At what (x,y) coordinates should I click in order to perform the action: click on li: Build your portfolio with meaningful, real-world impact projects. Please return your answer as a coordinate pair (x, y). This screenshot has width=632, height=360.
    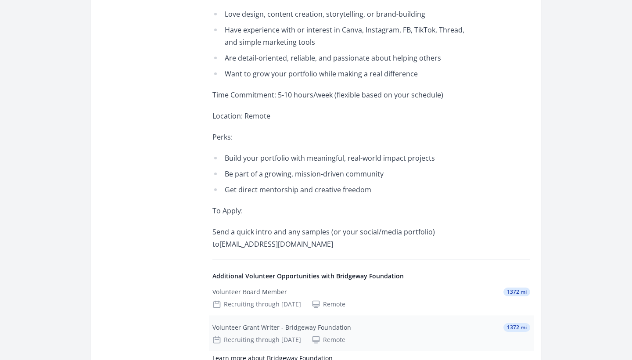
    Looking at the image, I should click on (341, 158).